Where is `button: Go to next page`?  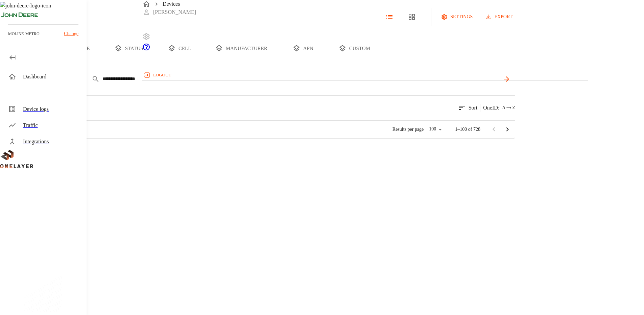
button: Go to next page is located at coordinates (507, 129).